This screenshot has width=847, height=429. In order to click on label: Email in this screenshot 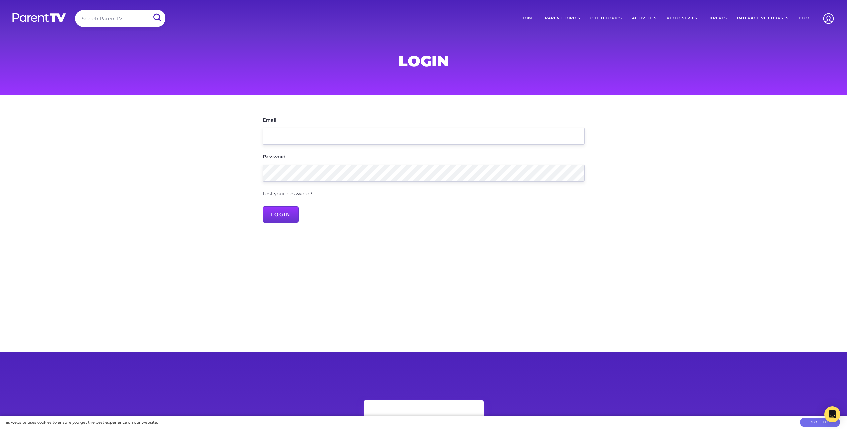, I will do `click(270, 120)`.